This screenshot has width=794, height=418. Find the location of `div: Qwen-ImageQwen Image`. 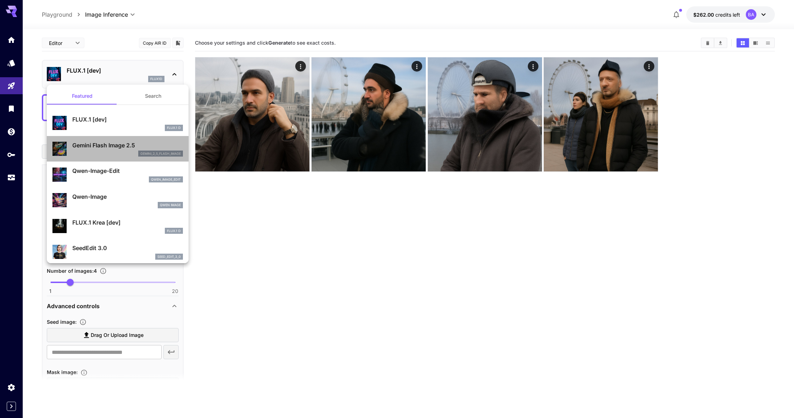

div: Qwen-ImageQwen Image is located at coordinates (118, 200).